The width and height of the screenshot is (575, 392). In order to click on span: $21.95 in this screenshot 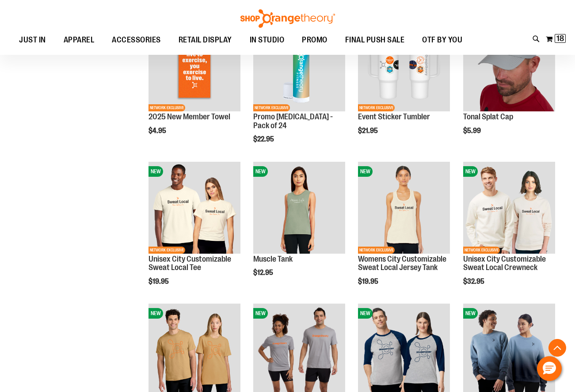, I will do `click(369, 131)`.